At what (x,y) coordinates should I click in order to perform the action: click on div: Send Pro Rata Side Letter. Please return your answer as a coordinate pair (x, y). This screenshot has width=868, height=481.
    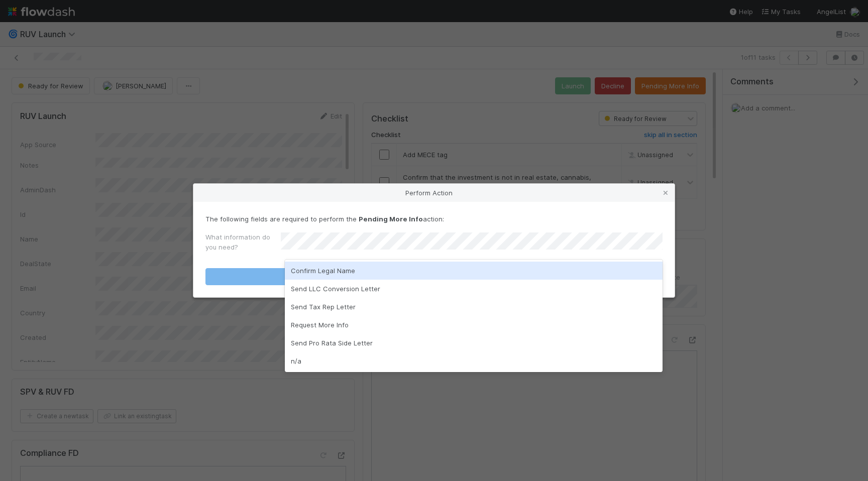
    Looking at the image, I should click on (474, 342).